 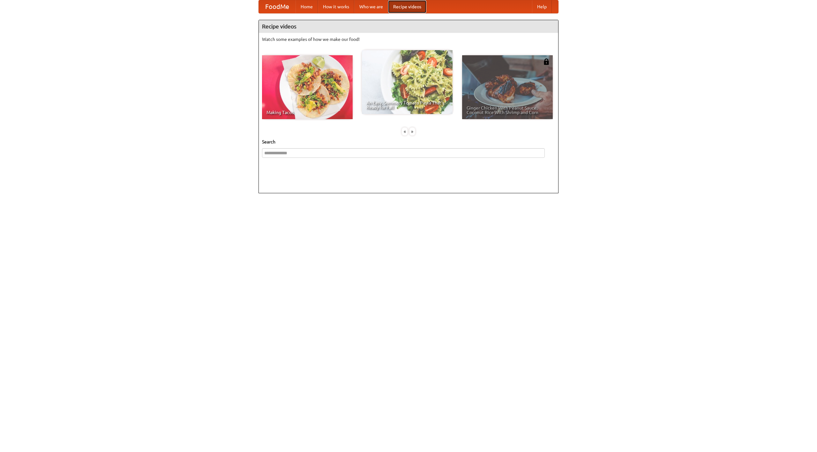 I want to click on a: How it works, so click(x=336, y=7).